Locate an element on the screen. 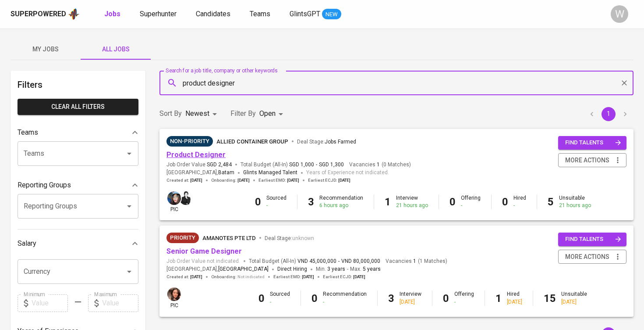 The width and height of the screenshot is (644, 330). img: diazagista@glints.com is located at coordinates (174, 198).